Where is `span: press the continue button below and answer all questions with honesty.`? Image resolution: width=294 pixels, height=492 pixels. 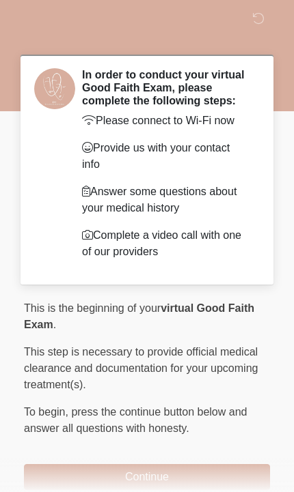 span: press the continue button below and answer all questions with honesty. is located at coordinates (135, 420).